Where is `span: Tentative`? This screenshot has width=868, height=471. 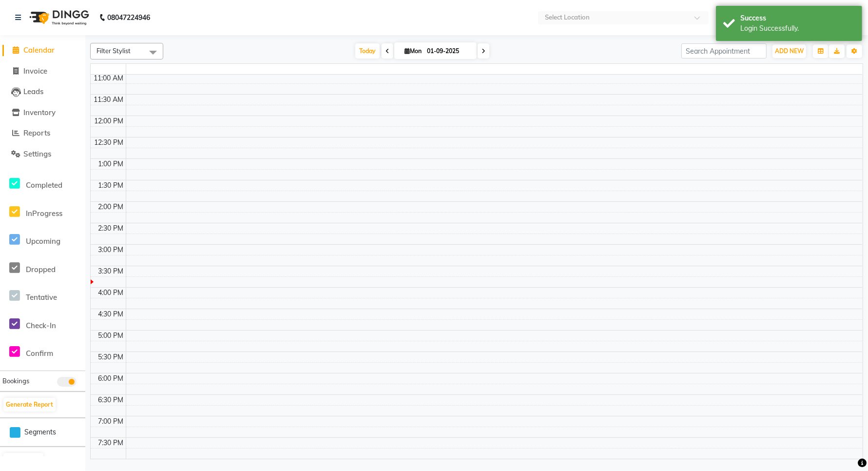 span: Tentative is located at coordinates (42, 297).